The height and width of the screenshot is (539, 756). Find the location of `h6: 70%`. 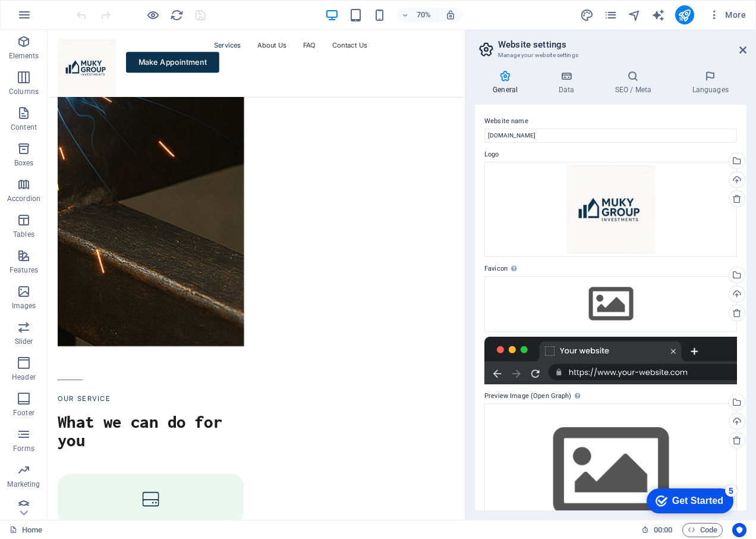

h6: 70% is located at coordinates (424, 15).